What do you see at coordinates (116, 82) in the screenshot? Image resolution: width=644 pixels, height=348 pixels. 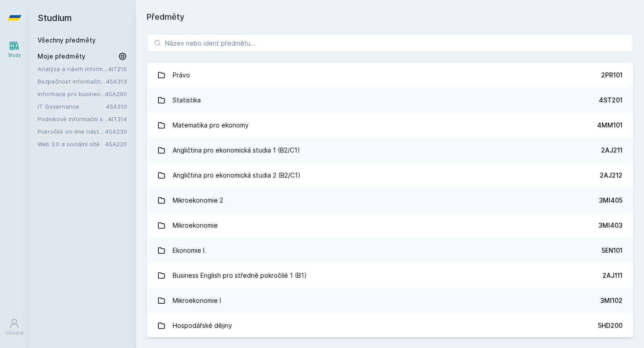 I see `a: 4SA313` at bounding box center [116, 82].